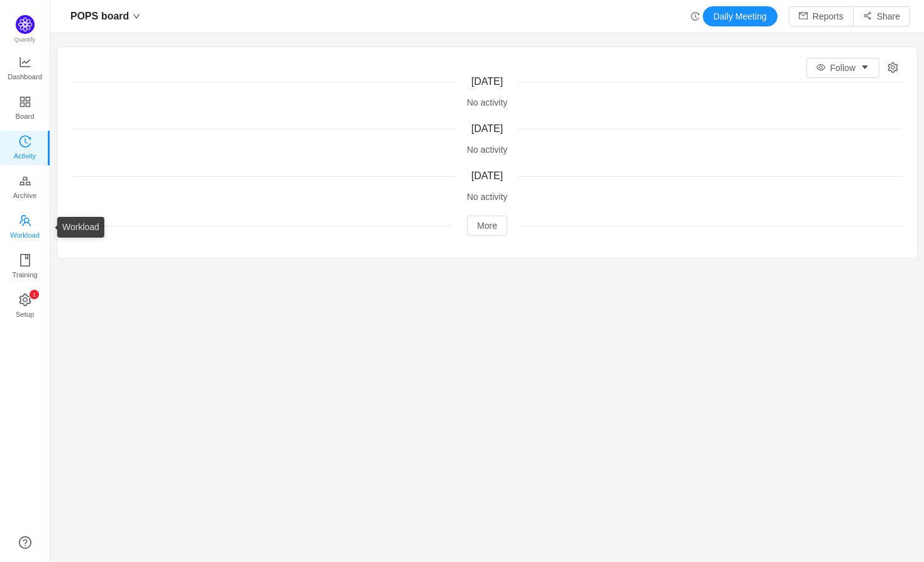 Image resolution: width=924 pixels, height=562 pixels. Describe the element at coordinates (99, 17) in the screenshot. I see `span: POPS board` at that location.